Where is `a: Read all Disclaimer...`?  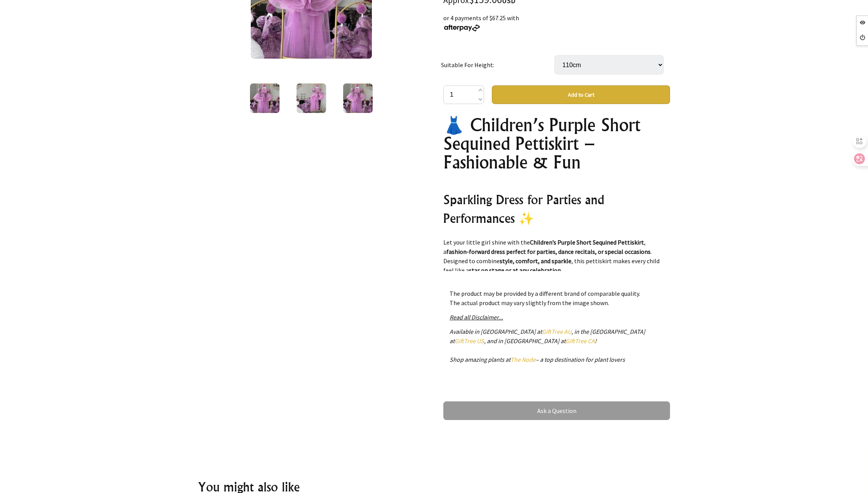
a: Read all Disclaimer... is located at coordinates (476, 317).